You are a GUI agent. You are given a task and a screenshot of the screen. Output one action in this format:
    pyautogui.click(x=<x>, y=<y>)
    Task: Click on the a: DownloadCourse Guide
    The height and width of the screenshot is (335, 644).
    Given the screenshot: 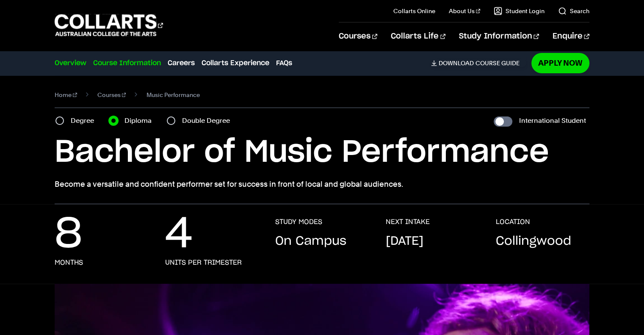 What is the action you would take?
    pyautogui.click(x=479, y=63)
    